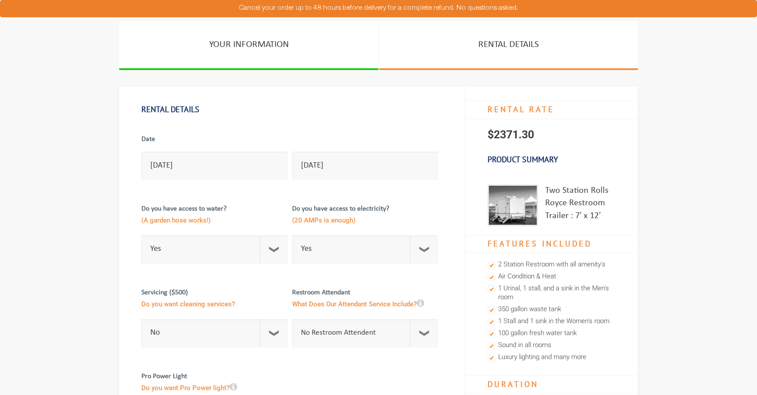 This screenshot has width=757, height=395. What do you see at coordinates (292, 110) in the screenshot?
I see `h1: Rental Details` at bounding box center [292, 110].